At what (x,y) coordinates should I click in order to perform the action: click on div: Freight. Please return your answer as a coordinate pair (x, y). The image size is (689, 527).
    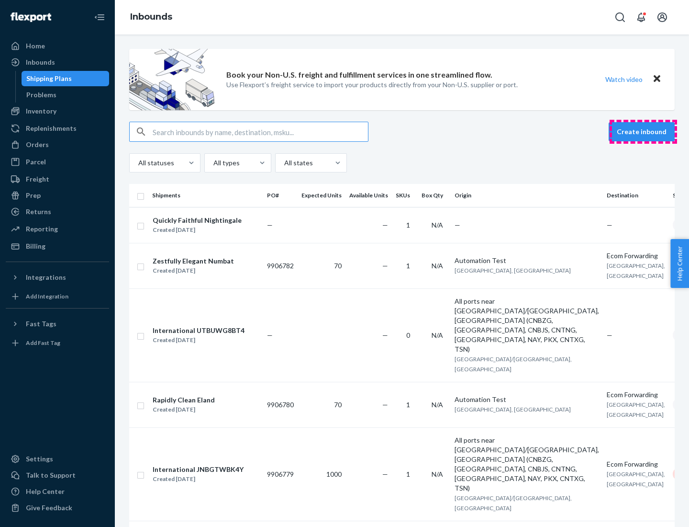
    Looking at the image, I should click on (37, 179).